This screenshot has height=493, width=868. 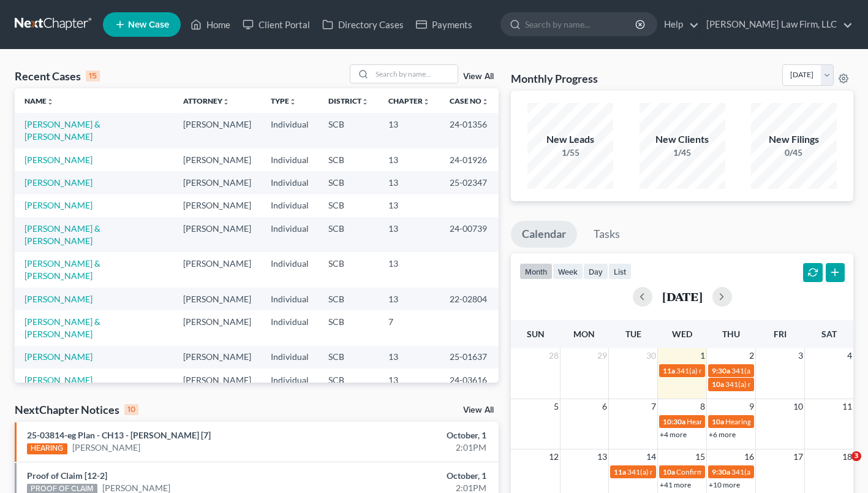 What do you see at coordinates (847, 456) in the screenshot?
I see `span: 18` at bounding box center [847, 456].